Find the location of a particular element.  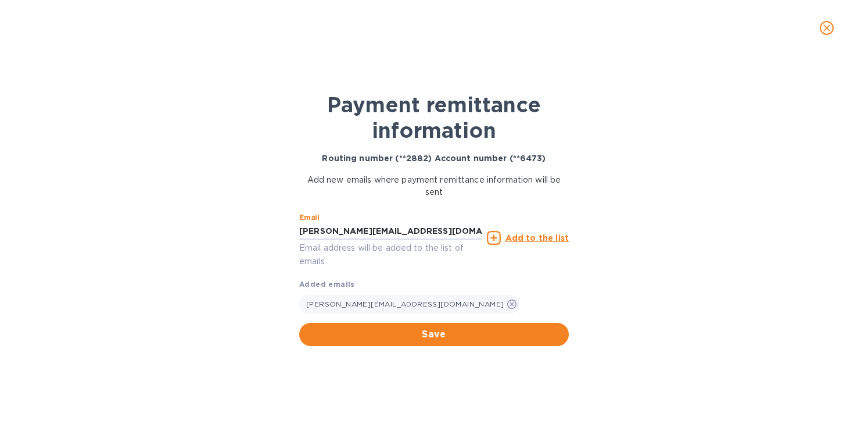

input: Enter email is located at coordinates (390, 231).